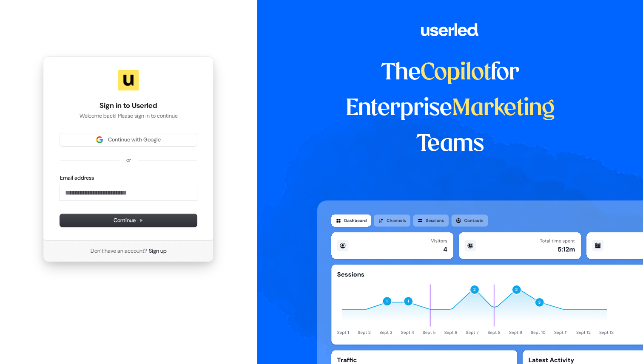  Describe the element at coordinates (456, 73) in the screenshot. I see `span: Copilot` at that location.